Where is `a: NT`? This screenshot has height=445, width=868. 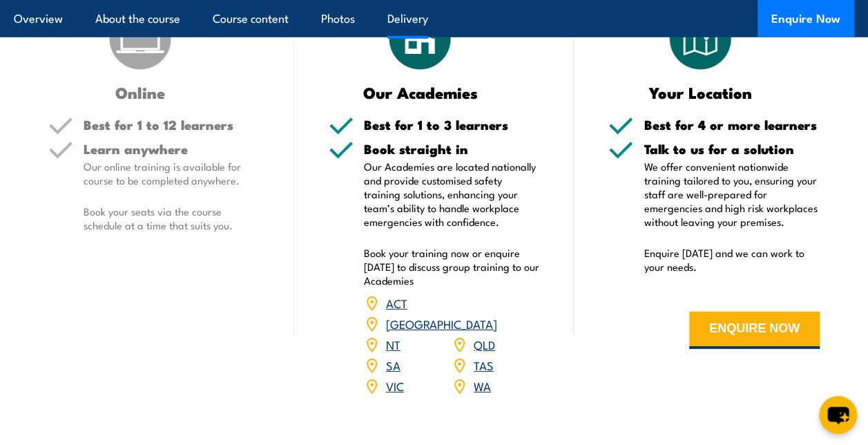
a: NT is located at coordinates (393, 344).